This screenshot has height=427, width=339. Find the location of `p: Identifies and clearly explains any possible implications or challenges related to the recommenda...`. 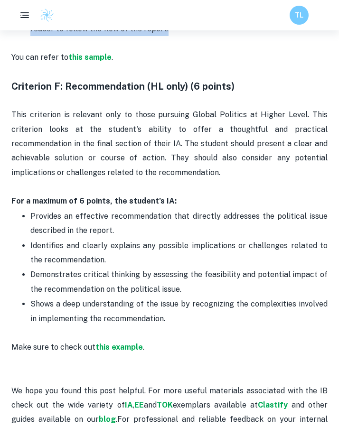

p: Identifies and clearly explains any possible implications or challenges related to the recommenda... is located at coordinates (179, 253).